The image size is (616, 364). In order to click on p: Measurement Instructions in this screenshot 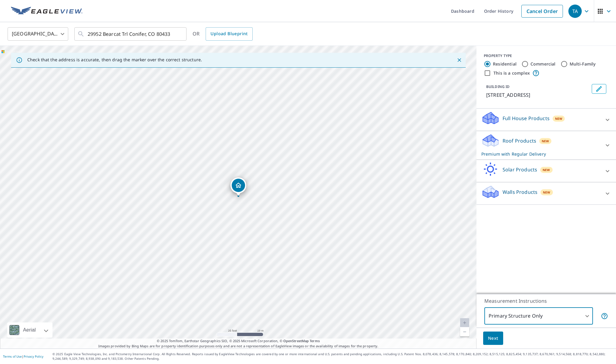, I will do `click(546, 301)`.